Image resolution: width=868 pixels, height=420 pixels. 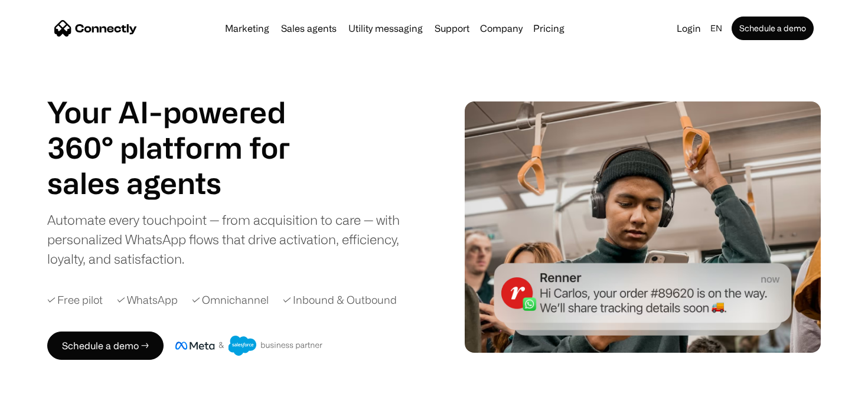 What do you see at coordinates (385, 28) in the screenshot?
I see `a: Utility messaging` at bounding box center [385, 28].